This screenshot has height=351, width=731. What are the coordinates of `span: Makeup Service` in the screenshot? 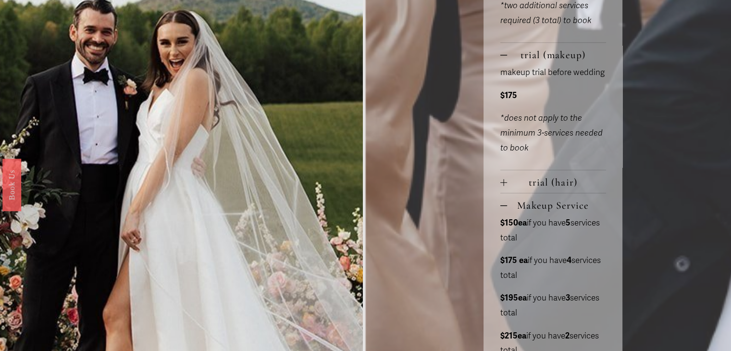 It's located at (557, 205).